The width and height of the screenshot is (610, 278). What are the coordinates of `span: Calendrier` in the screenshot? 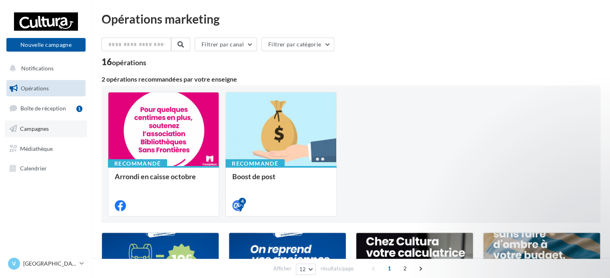 It's located at (33, 168).